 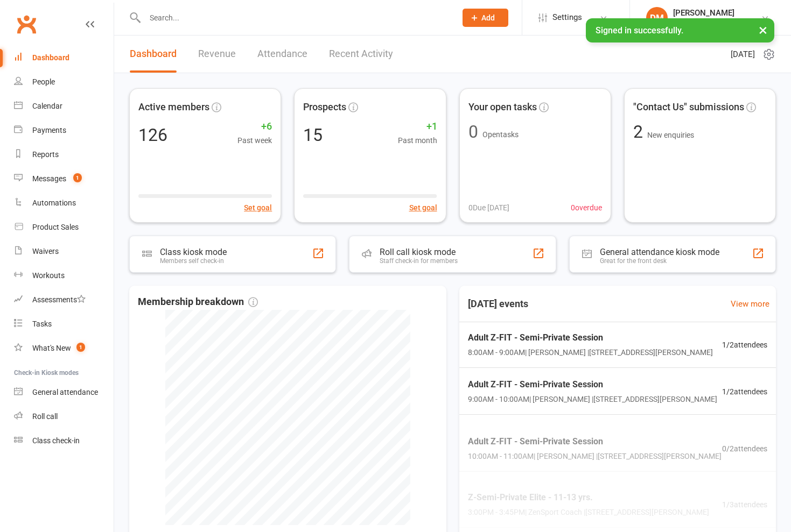 I want to click on span: Membership breakdown, so click(x=198, y=302).